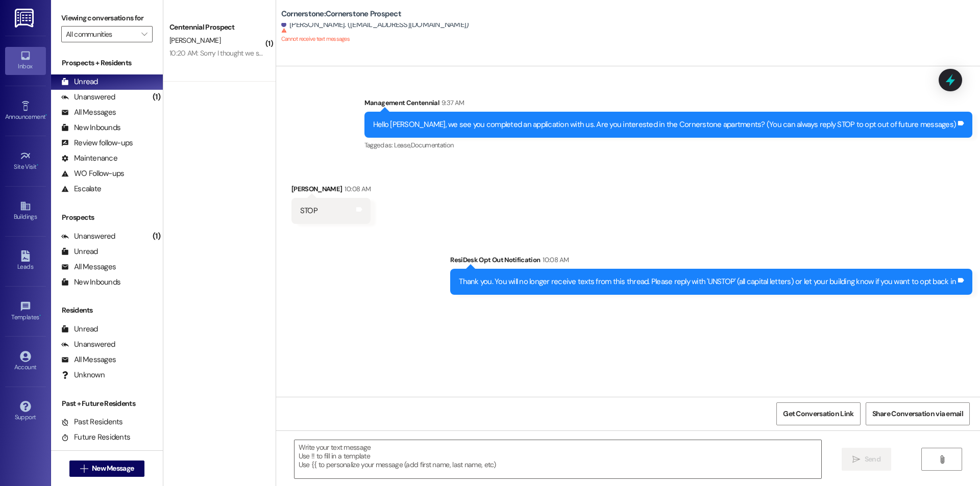  I want to click on div: Centennial Prospect, so click(216, 27).